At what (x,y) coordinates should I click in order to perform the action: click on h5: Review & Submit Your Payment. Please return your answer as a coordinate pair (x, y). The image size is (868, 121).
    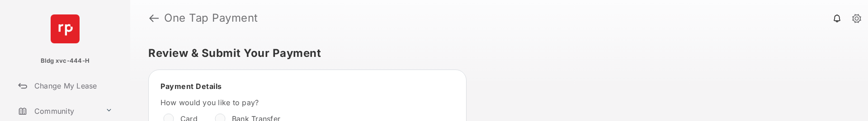
    Looking at the image, I should click on (495, 53).